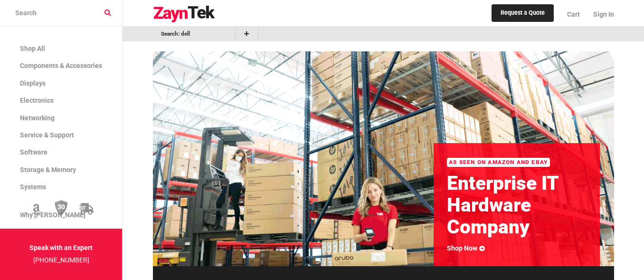  I want to click on img: logo, so click(184, 15).